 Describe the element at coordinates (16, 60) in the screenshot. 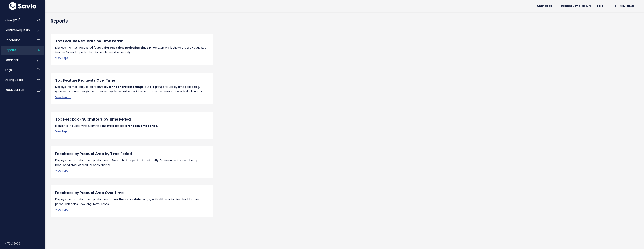

I see `a: Feedback` at that location.